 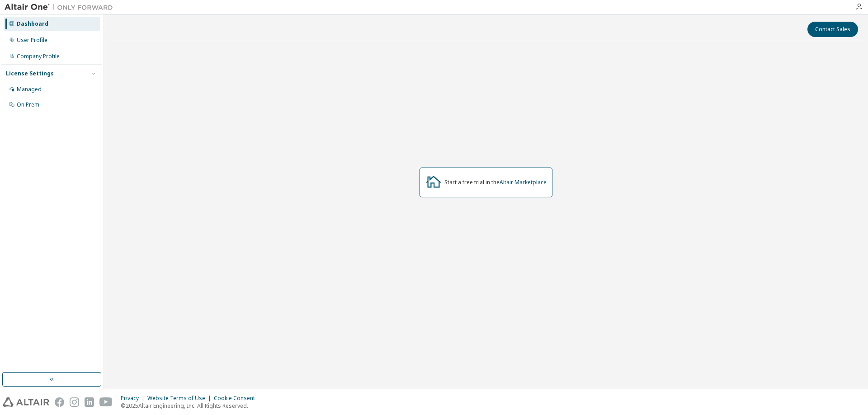 I want to click on div: Managed, so click(x=29, y=90).